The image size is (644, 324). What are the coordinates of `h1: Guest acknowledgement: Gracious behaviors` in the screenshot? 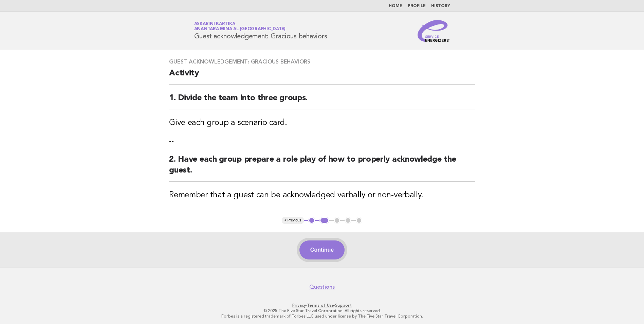 It's located at (261, 31).